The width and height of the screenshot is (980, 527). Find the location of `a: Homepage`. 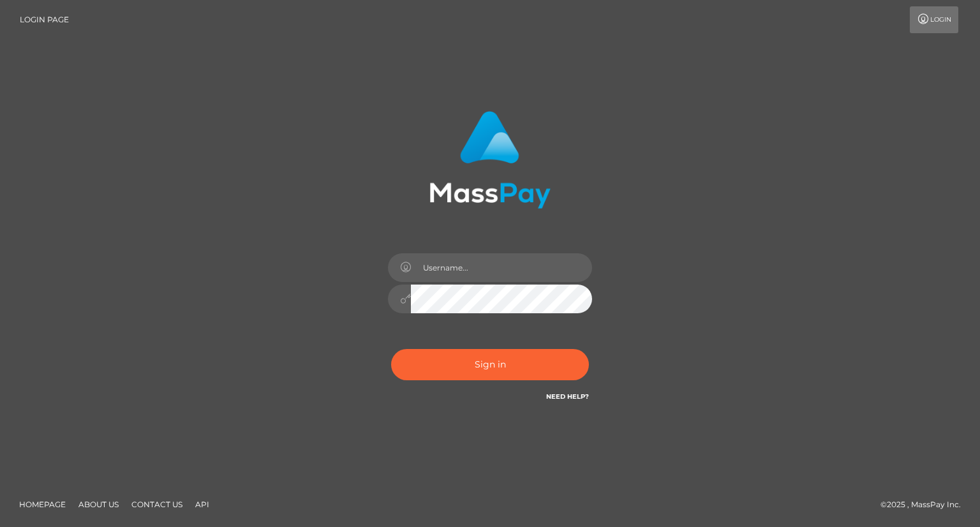

a: Homepage is located at coordinates (42, 504).